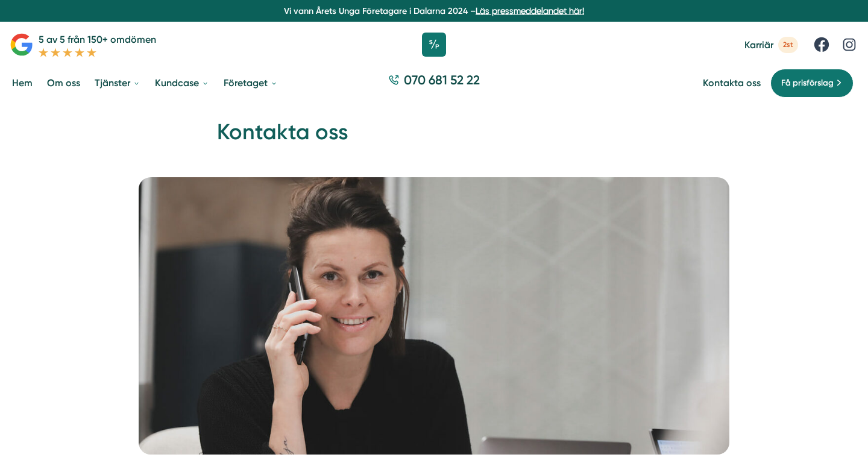 This screenshot has width=868, height=469. What do you see at coordinates (788, 45) in the screenshot?
I see `span: 2st` at bounding box center [788, 45].